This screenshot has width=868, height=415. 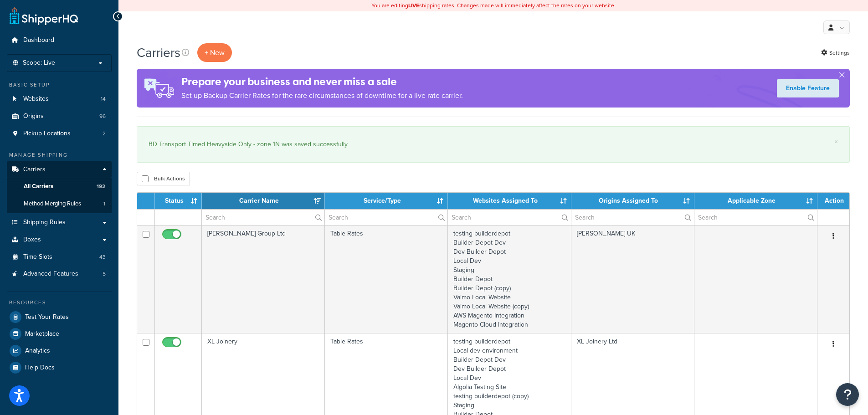 What do you see at coordinates (60, 334) in the screenshot?
I see `li: Marketplace` at bounding box center [60, 334].